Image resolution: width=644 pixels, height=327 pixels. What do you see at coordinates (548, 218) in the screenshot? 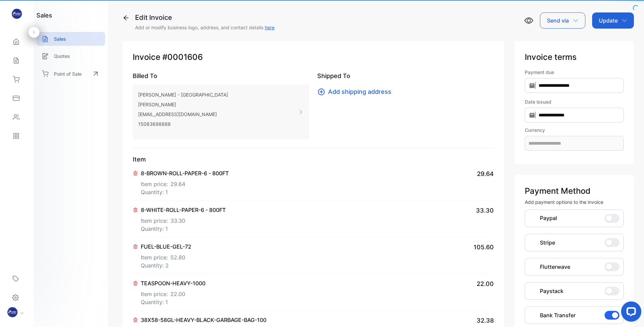
I see `p: Paypal` at bounding box center [548, 218].